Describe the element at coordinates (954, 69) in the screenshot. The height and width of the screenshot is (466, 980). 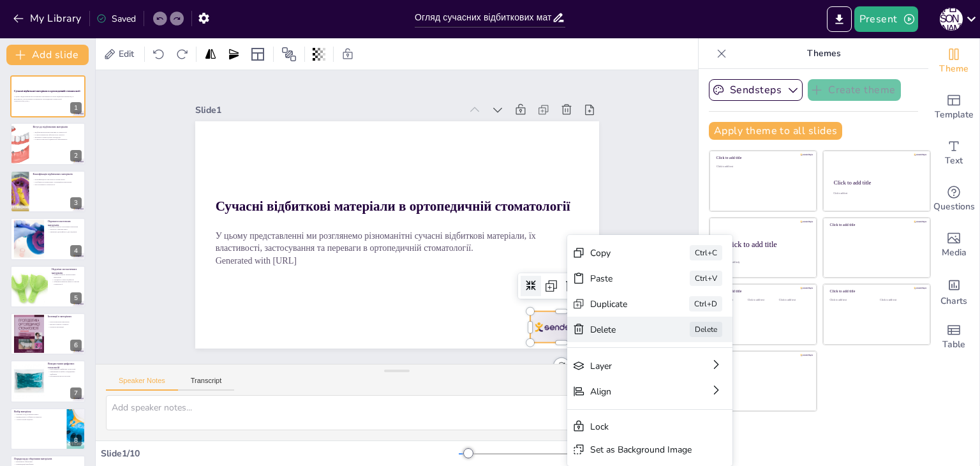
I see `span: Theme` at that location.